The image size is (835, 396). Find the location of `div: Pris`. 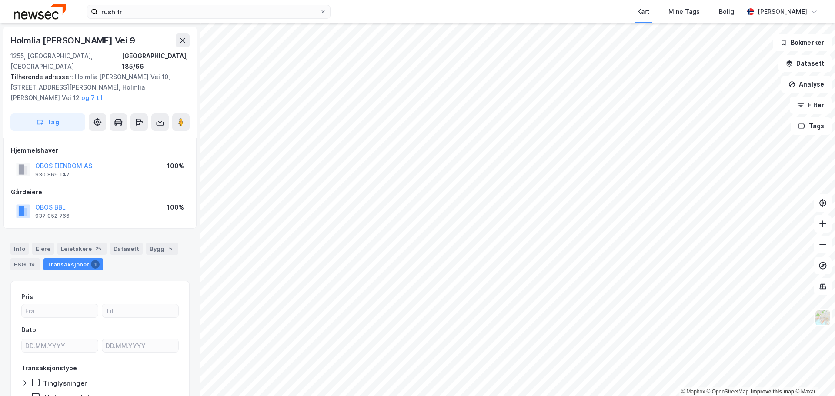

div: Pris is located at coordinates (27, 297).